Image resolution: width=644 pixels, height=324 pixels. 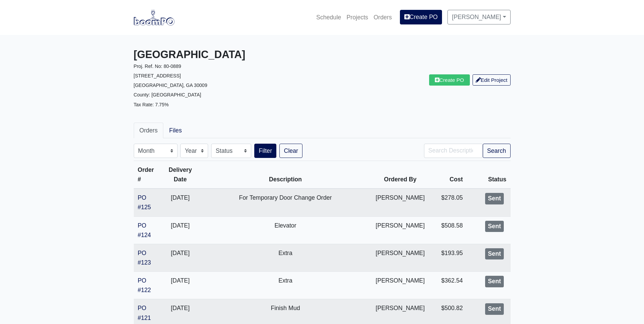 What do you see at coordinates (453, 151) in the screenshot?
I see `input: Search` at bounding box center [453, 151].